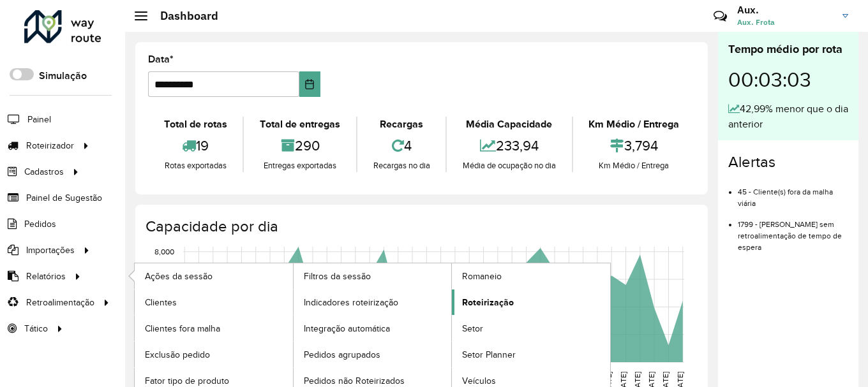 The image size is (868, 387). I want to click on a: Setor, so click(531, 329).